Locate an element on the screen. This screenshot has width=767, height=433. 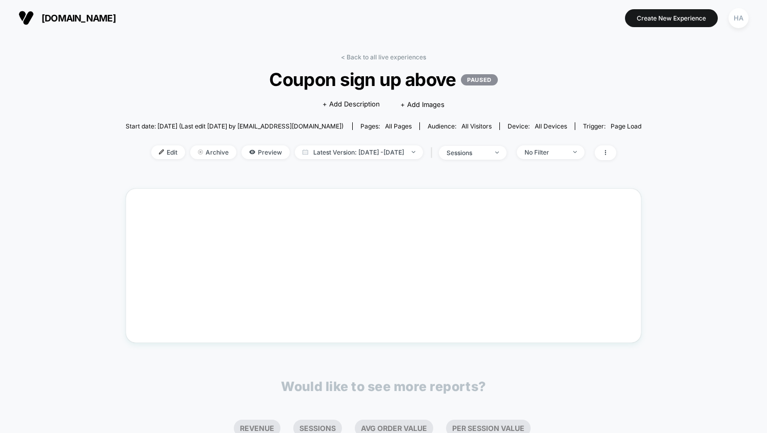
span: Coupon sign up above is located at coordinates (383, 79).